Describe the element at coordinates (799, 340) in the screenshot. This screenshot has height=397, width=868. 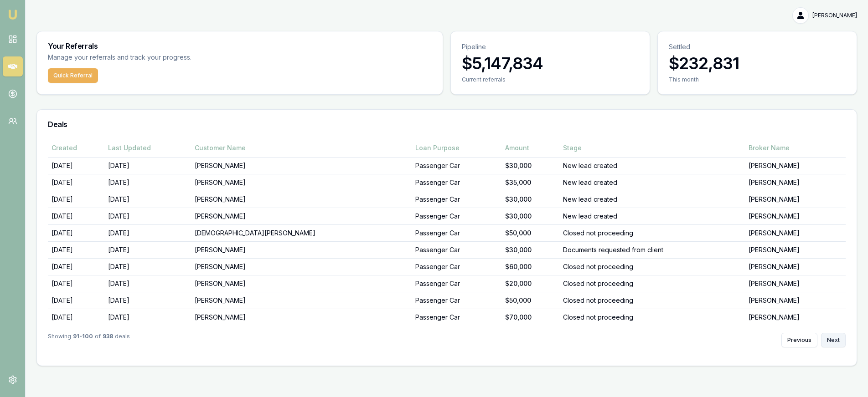
I see `button: Previous` at that location.